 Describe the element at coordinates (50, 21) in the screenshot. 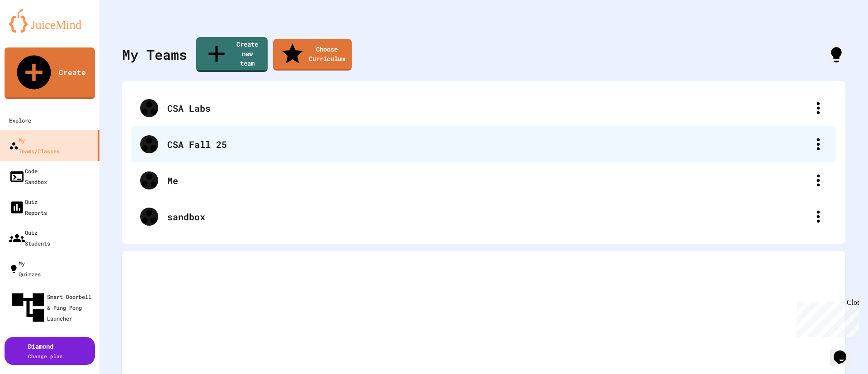

I see `img: logo-orange.svg` at that location.